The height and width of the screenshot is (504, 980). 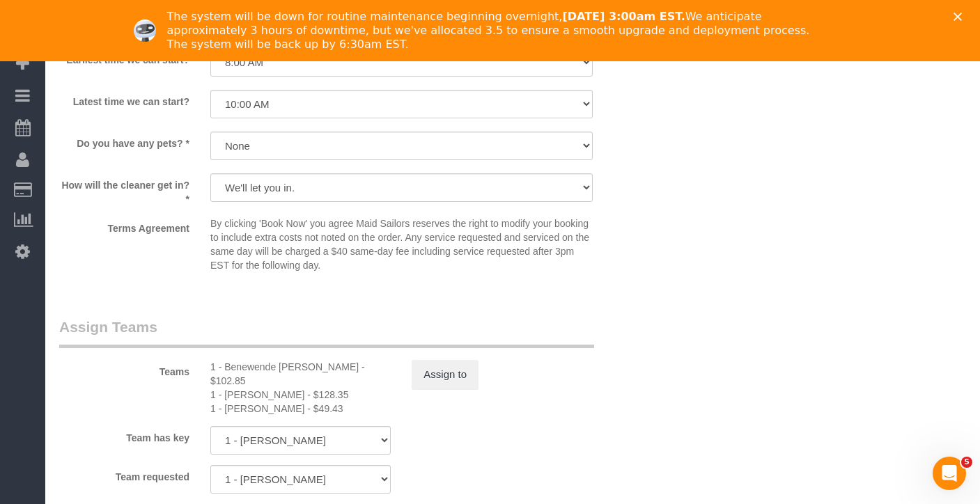 I want to click on label: Terms Agreement, so click(x=124, y=225).